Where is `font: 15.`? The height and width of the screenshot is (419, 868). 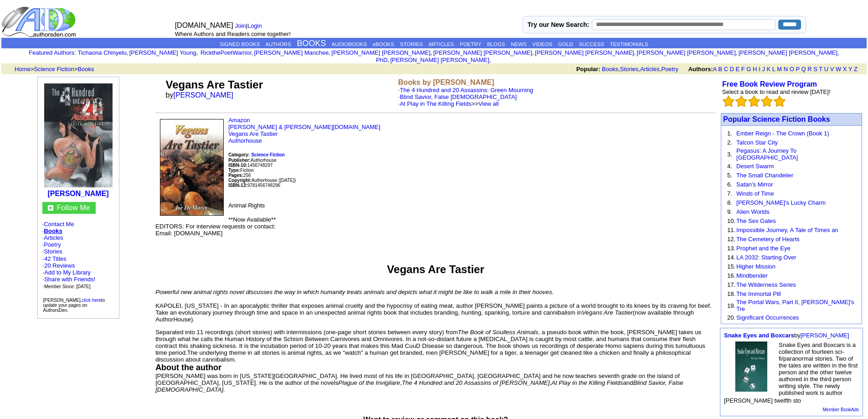
font: 15. is located at coordinates (731, 266).